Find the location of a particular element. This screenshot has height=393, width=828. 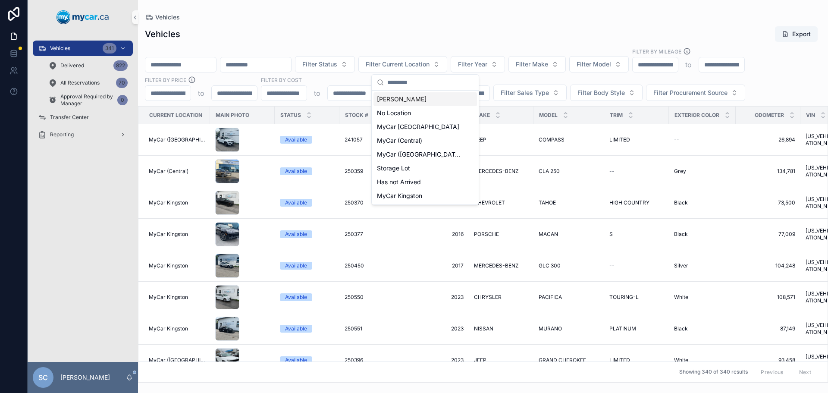

span: Exterior Color is located at coordinates (697, 115).